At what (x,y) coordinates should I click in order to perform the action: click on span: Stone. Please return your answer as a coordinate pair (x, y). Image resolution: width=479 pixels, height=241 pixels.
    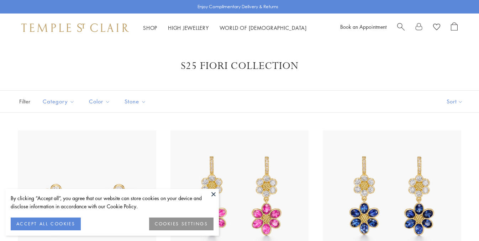
    Looking at the image, I should click on (136, 101).